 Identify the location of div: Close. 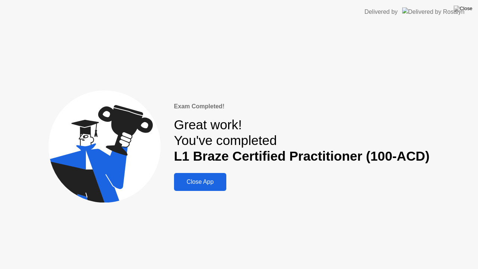
(246, 10).